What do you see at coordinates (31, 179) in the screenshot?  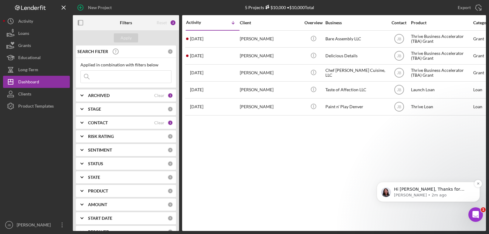 I see `button: Upload attachment` at bounding box center [31, 179].